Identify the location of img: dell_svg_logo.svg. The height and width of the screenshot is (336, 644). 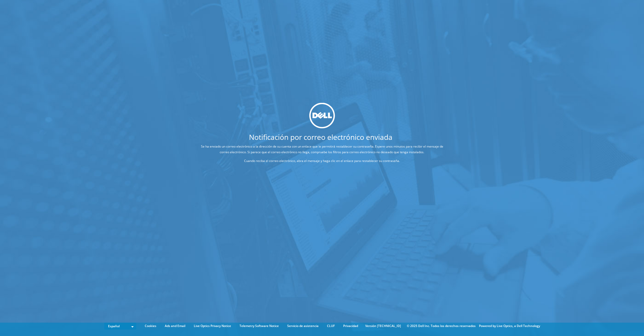
(322, 116).